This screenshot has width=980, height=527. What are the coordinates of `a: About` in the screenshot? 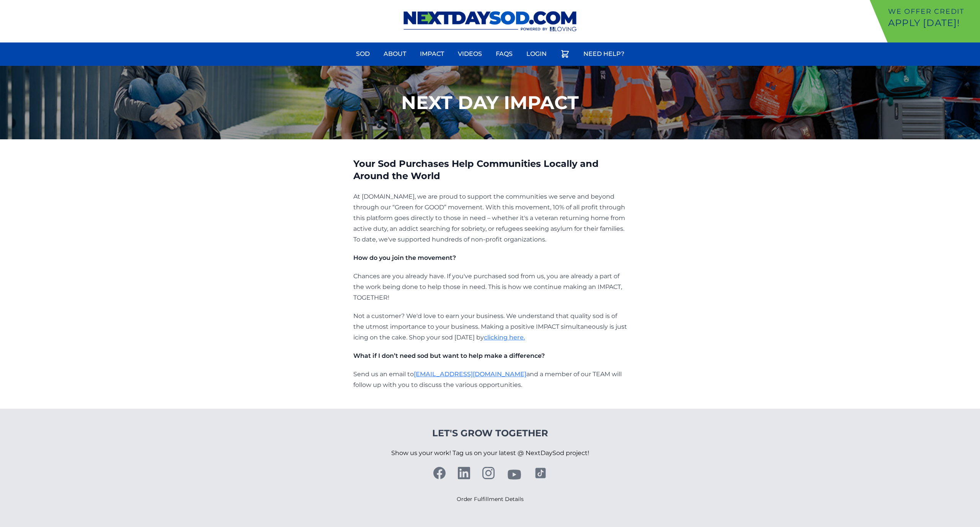 It's located at (395, 54).